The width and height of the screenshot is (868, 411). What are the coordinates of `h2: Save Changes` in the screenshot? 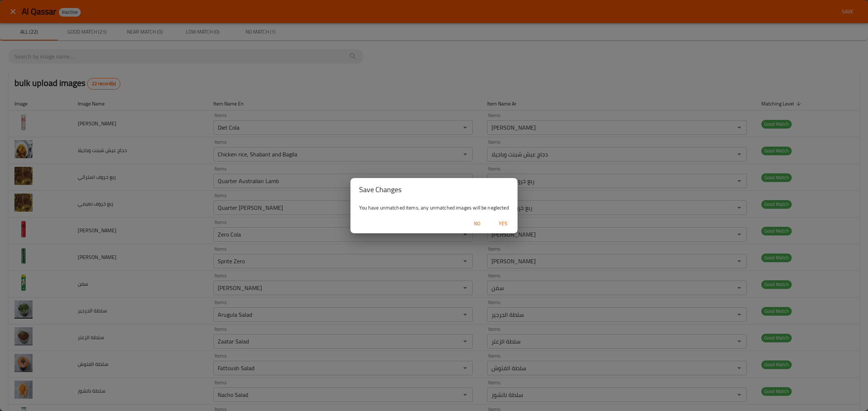 It's located at (434, 190).